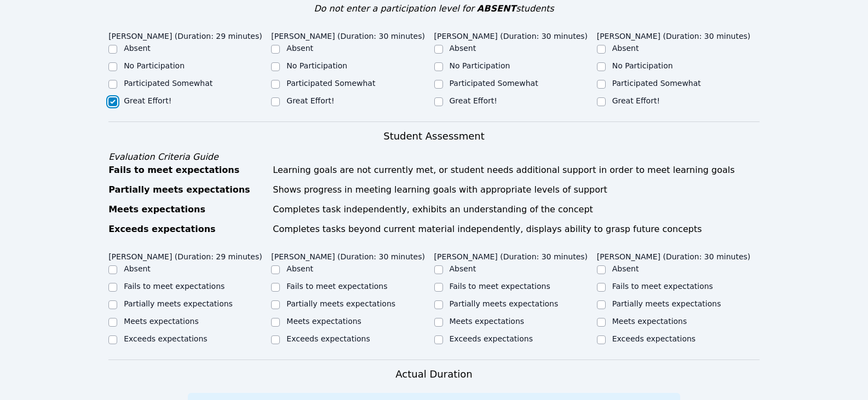 Image resolution: width=868 pixels, height=400 pixels. What do you see at coordinates (515, 190) in the screenshot?
I see `div: Shows progress in meeting learning goals with appropriate levels of support` at bounding box center [515, 190].